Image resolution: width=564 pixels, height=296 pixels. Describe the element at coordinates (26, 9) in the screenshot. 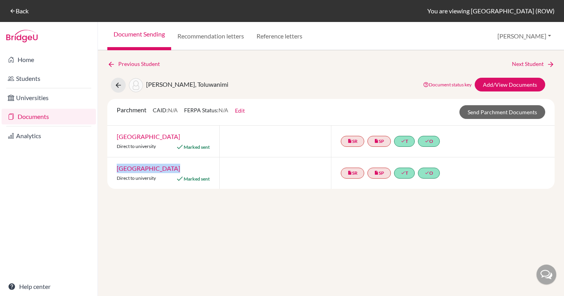

I see `span: Help` at that location.